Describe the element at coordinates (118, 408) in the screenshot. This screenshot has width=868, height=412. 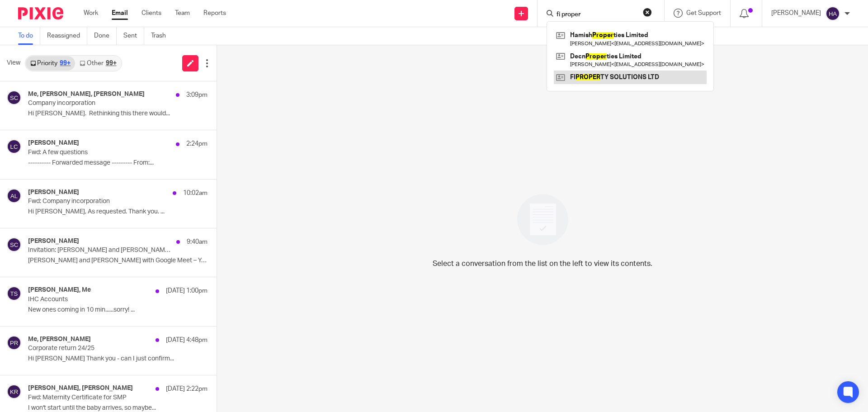
I see `p: I won't start until the baby arrives, so maybe...` at that location.